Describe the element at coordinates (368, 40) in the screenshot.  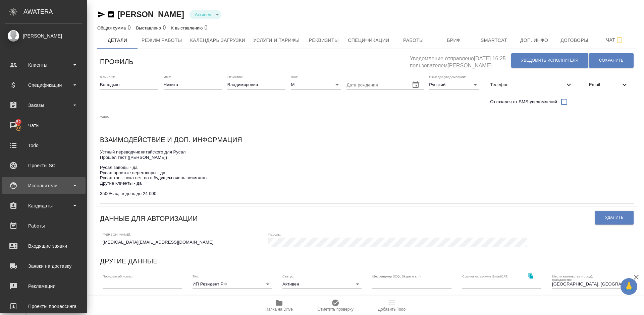
I see `span: Спецификации` at that location.